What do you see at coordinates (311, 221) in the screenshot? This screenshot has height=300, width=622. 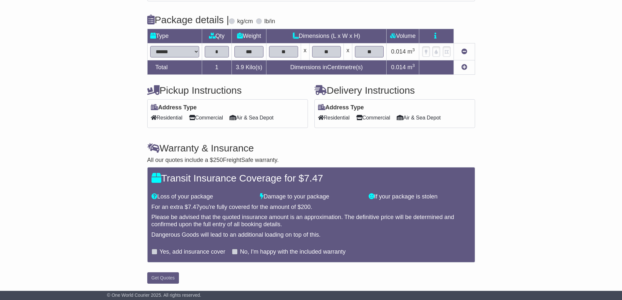 I see `div: Please be advised that the quoted insurance amount is an approximation. The definitive price will...` at bounding box center [311, 221].